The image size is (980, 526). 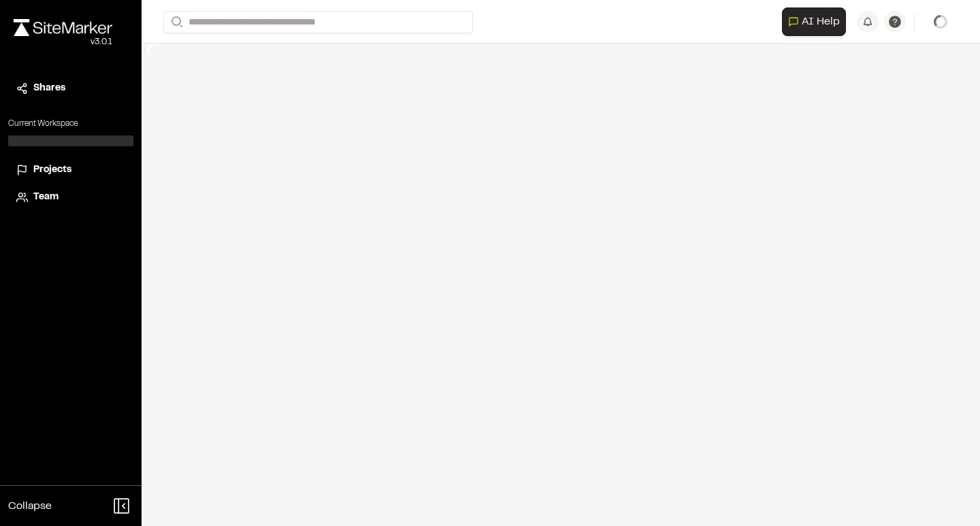 What do you see at coordinates (71, 197) in the screenshot?
I see `a: Team` at bounding box center [71, 197].